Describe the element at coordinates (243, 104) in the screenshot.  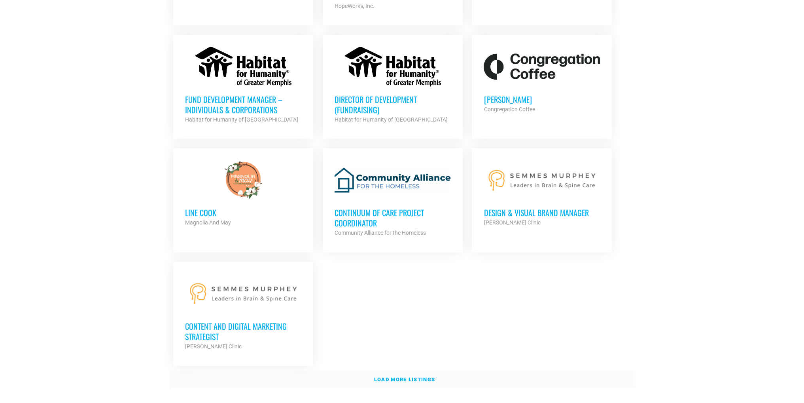
I see `h3: Fund Development Manager – Individuals & Corporations` at that location.